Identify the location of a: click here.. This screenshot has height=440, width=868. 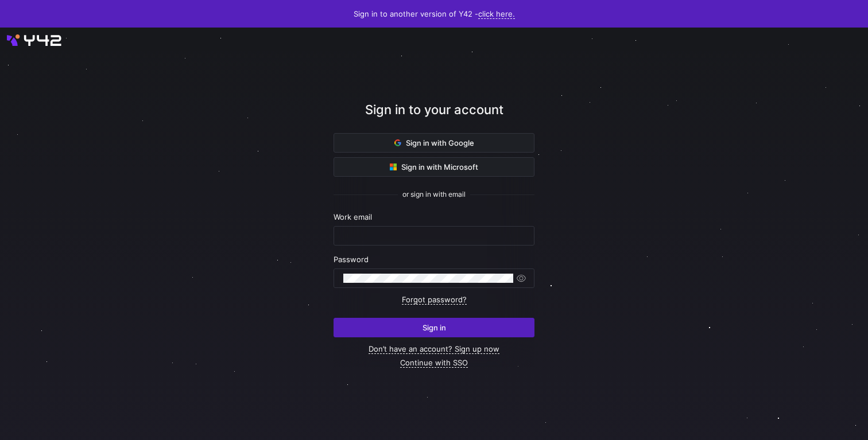
(497, 14).